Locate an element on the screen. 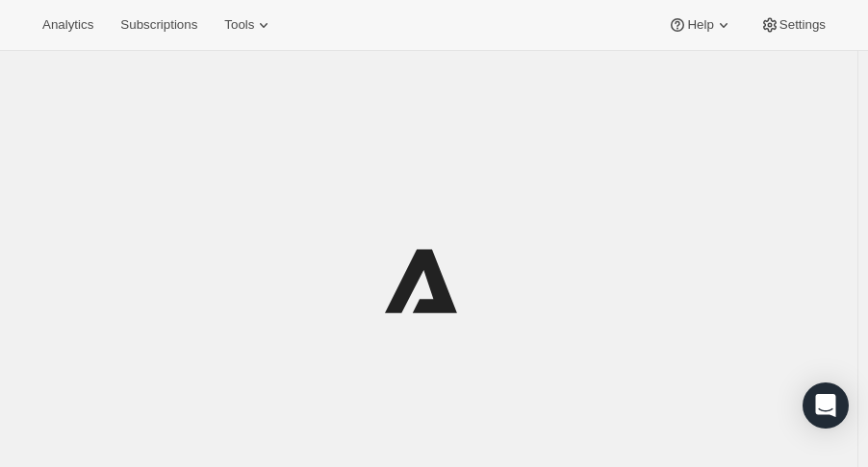  button: Subscriptions is located at coordinates (158, 25).